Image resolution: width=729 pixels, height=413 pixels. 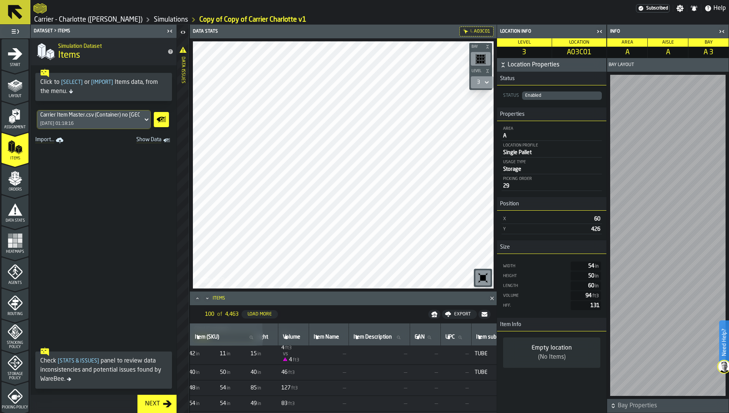 I want to click on span: A03C01, so click(x=482, y=32).